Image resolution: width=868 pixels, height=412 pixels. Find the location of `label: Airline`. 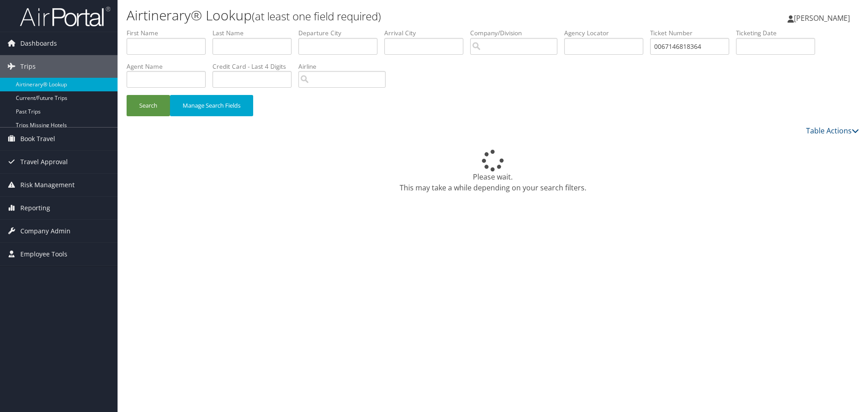

label: Airline is located at coordinates (345, 66).